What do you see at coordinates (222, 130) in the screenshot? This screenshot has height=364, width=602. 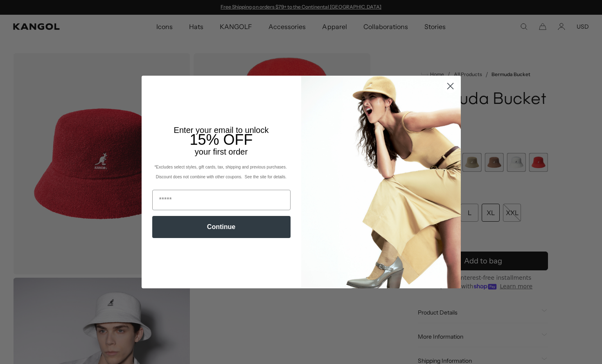 I see `span: Enter your email to unlock` at bounding box center [222, 130].